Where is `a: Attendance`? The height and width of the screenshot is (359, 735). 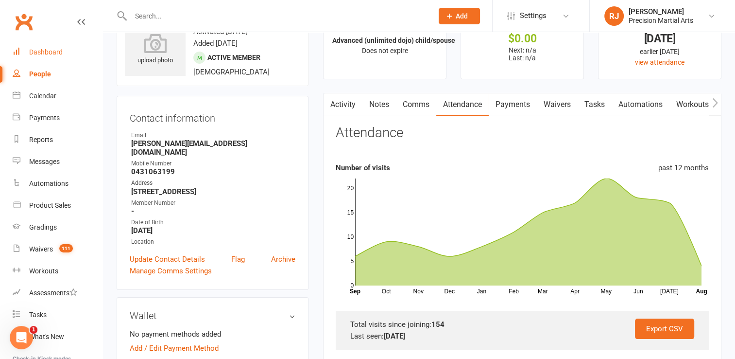 a: Attendance is located at coordinates (463, 104).